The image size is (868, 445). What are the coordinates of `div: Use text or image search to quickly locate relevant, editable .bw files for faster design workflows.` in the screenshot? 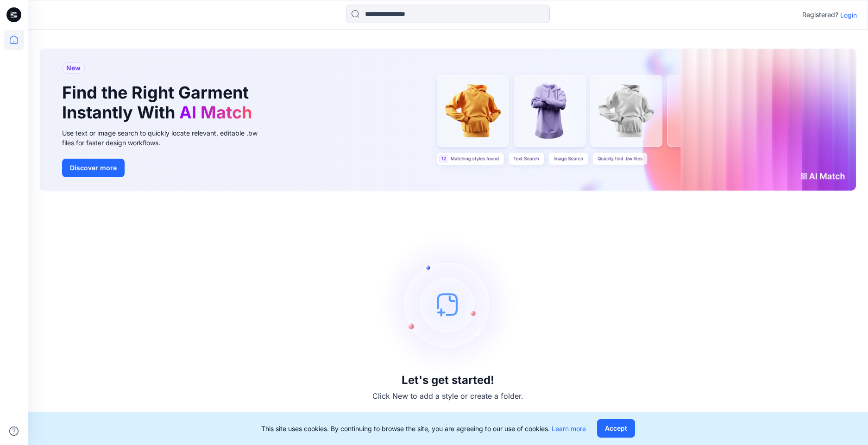 It's located at (166, 138).